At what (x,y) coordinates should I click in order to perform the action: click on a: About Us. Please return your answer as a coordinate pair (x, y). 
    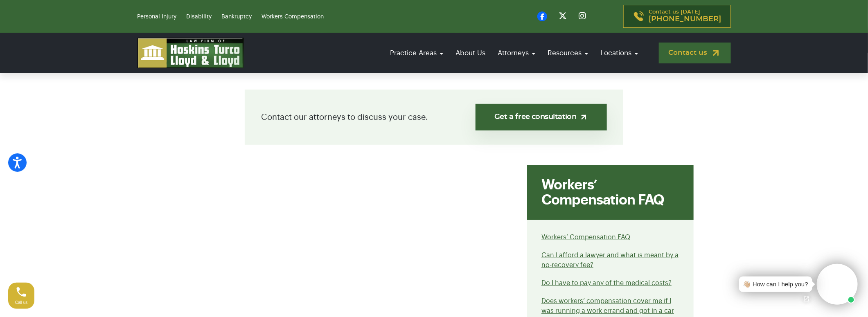
    Looking at the image, I should click on (470, 53).